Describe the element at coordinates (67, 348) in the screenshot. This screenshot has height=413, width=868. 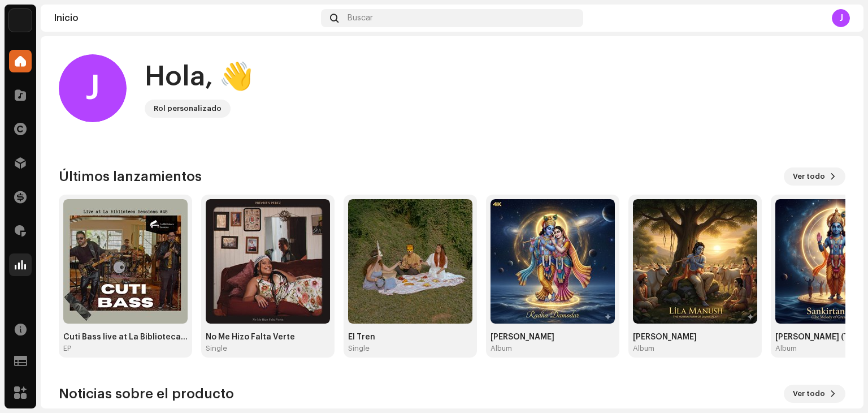
I see `div: EP` at that location.